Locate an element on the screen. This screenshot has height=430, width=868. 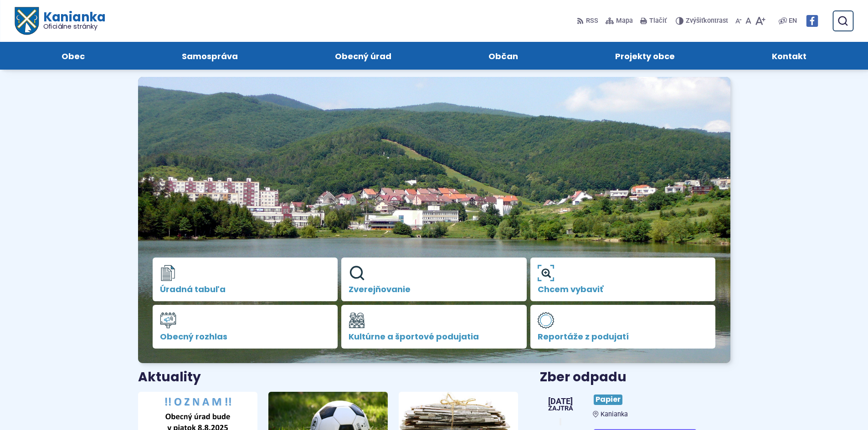
span: Zajtra is located at coordinates (560, 409).